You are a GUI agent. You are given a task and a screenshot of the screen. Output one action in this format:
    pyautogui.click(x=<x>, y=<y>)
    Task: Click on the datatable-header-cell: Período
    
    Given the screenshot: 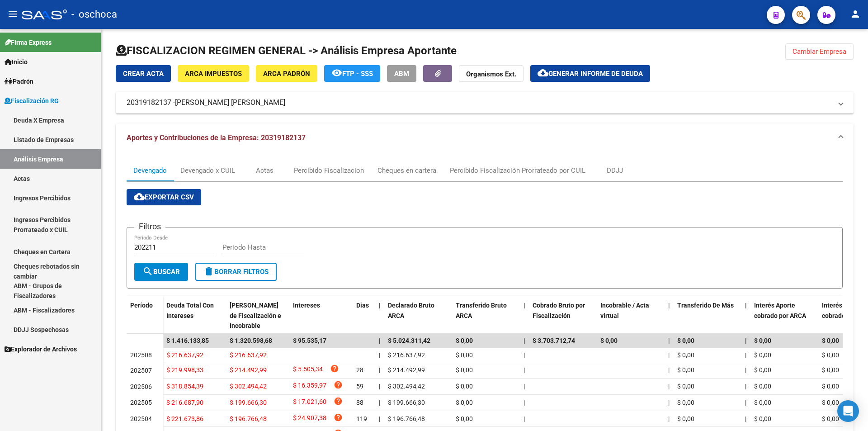 What is the action you would take?
    pyautogui.click(x=145, y=314)
    